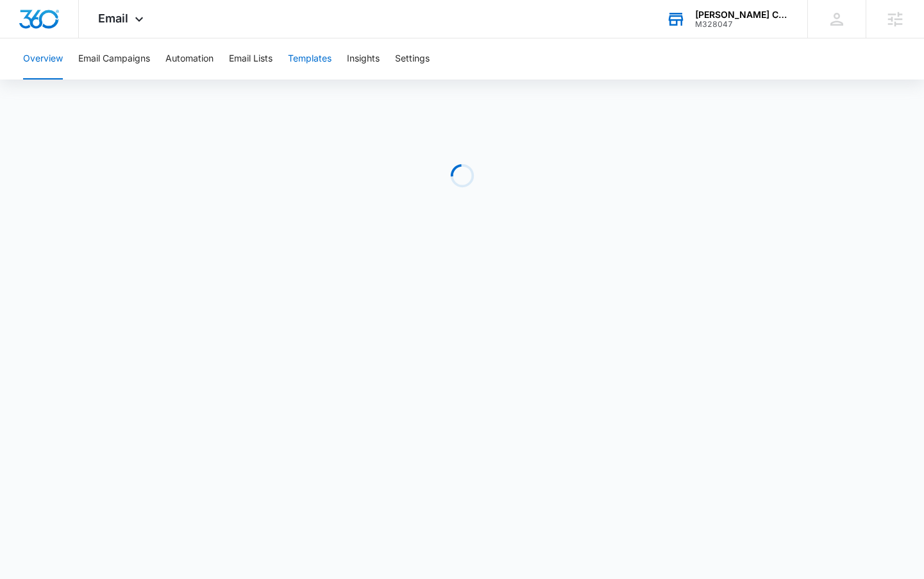  I want to click on button: Automation, so click(189, 59).